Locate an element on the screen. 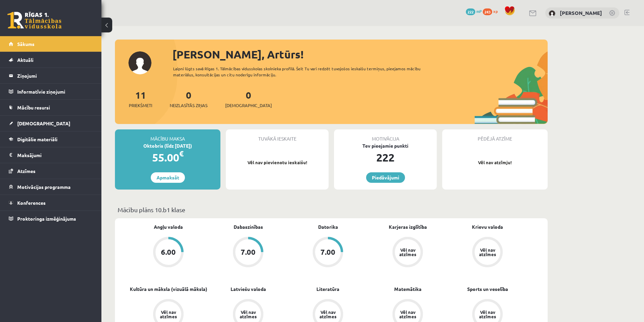  a: Motivācijas programma is located at coordinates (50, 187).